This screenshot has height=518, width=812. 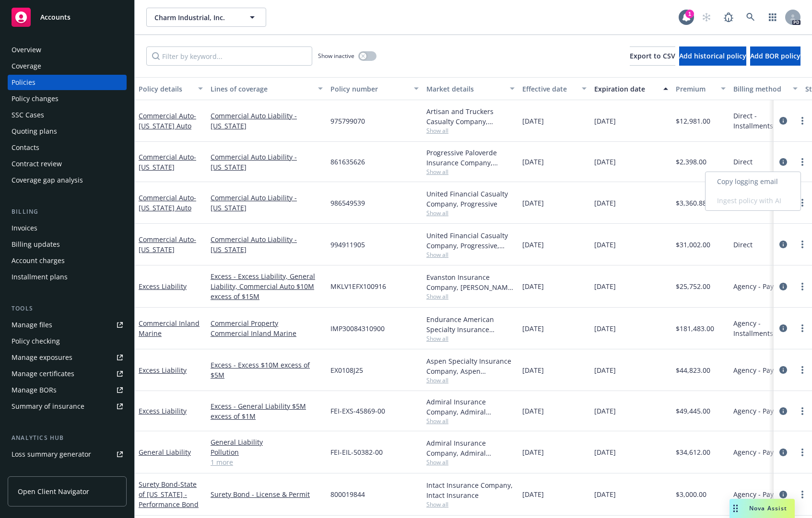 What do you see at coordinates (34, 131) in the screenshot?
I see `div: Quoting plans` at bounding box center [34, 131].